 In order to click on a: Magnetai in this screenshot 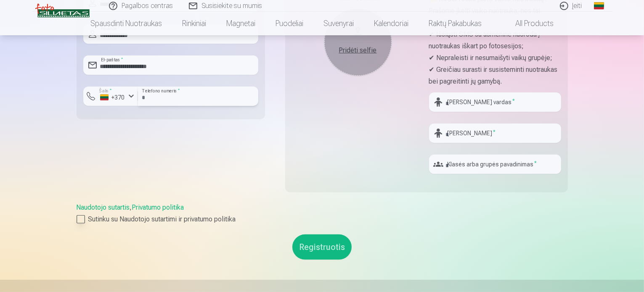, I will do `click(241, 24)`.